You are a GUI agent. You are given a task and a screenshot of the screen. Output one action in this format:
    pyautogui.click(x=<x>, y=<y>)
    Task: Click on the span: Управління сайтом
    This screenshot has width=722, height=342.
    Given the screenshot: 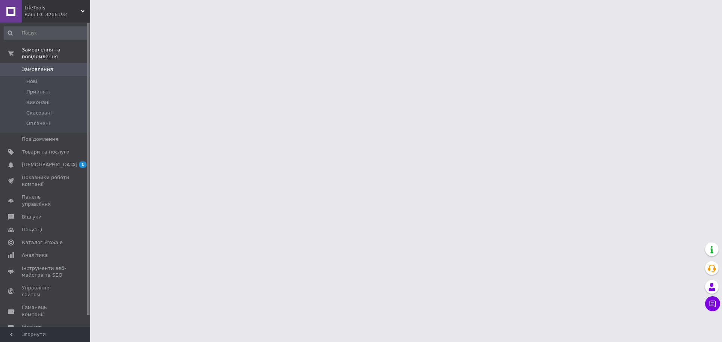 What is the action you would take?
    pyautogui.click(x=45, y=292)
    